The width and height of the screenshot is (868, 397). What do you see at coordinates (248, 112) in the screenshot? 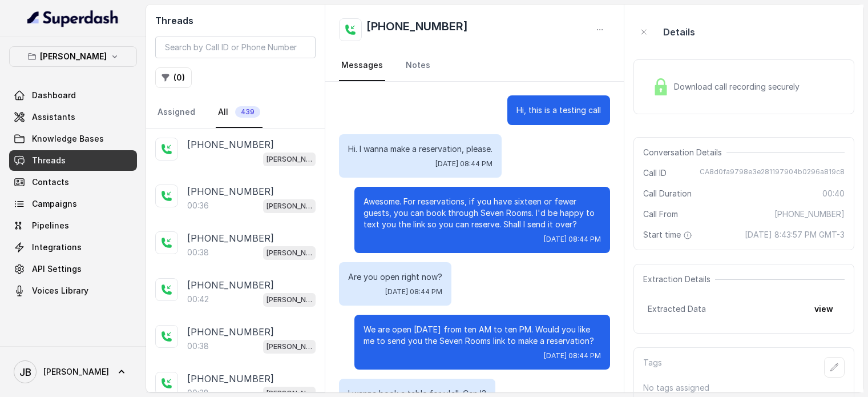
I see `span: 439` at bounding box center [248, 112].